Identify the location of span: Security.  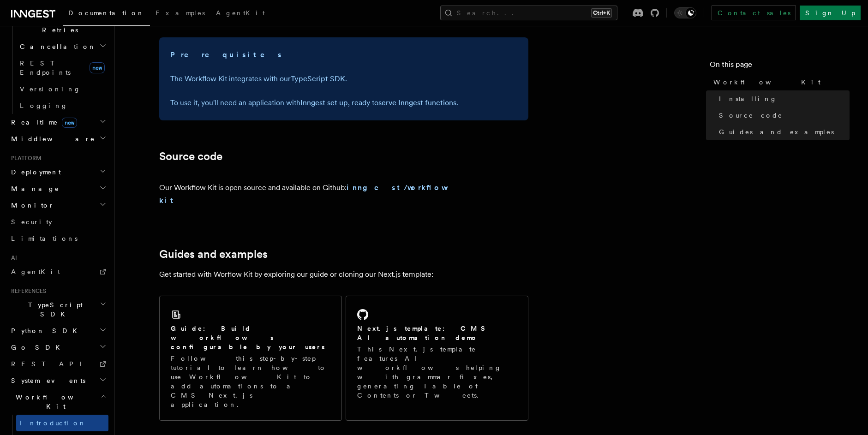
(31, 222).